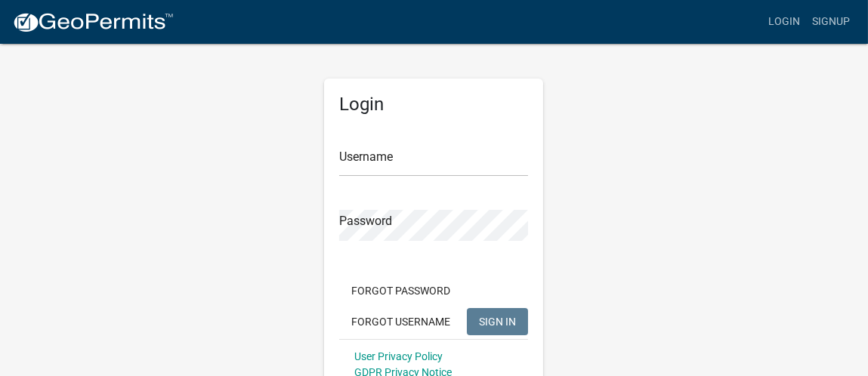 This screenshot has width=868, height=376. What do you see at coordinates (497, 321) in the screenshot?
I see `span: SIGN IN` at bounding box center [497, 321].